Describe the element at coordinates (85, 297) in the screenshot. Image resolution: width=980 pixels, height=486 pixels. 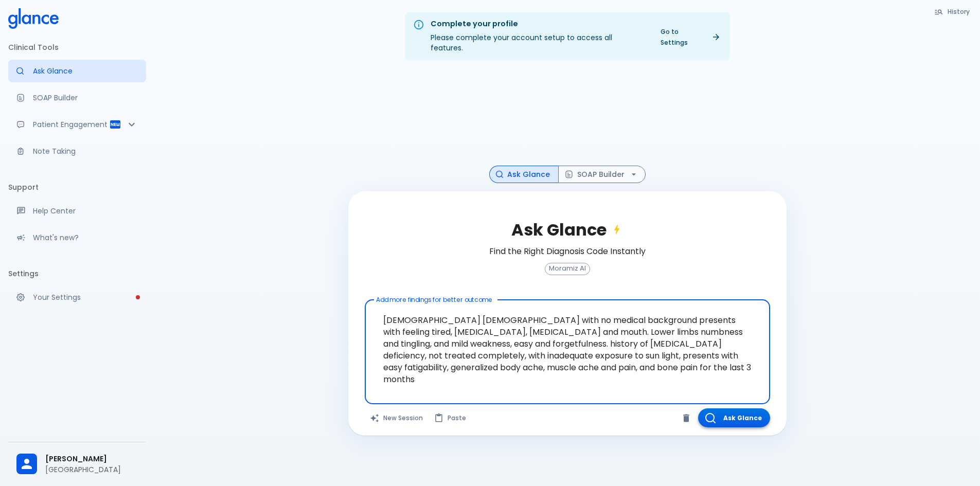
I see `p: Your Settings` at that location.